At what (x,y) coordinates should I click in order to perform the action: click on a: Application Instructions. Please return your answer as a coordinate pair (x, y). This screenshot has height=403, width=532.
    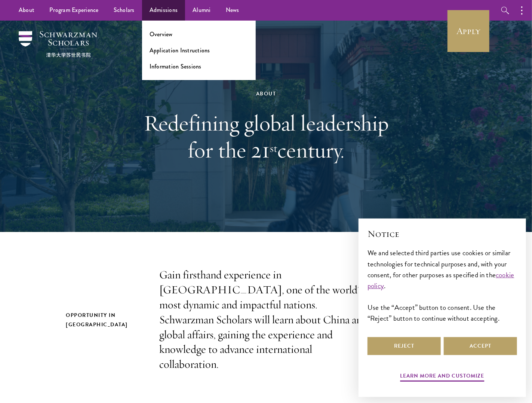
    Looking at the image, I should click on (180, 50).